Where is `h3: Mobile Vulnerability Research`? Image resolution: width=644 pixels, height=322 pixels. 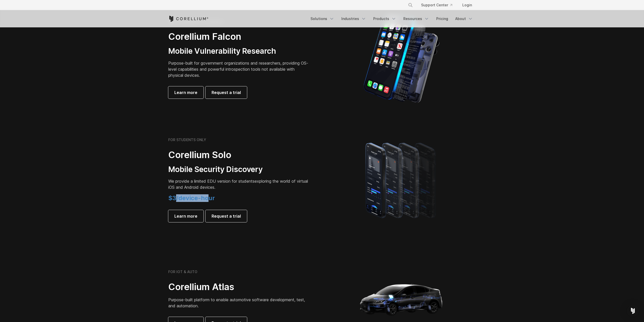
h3: Mobile Vulnerability Research is located at coordinates (239, 51).